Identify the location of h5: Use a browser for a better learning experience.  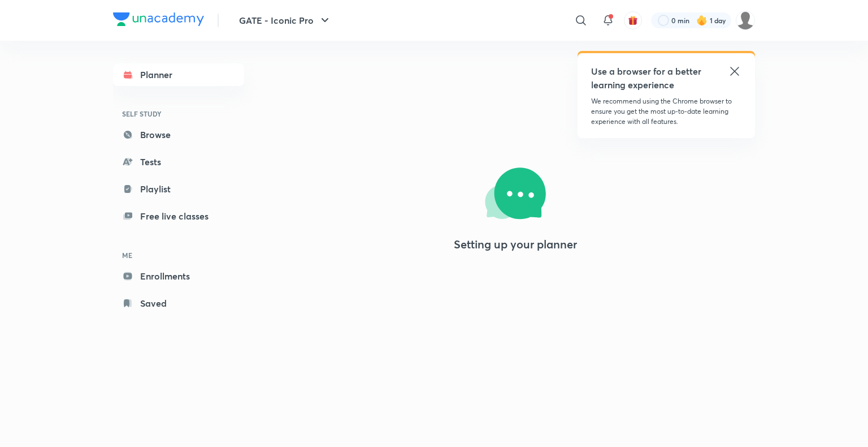
(647, 78).